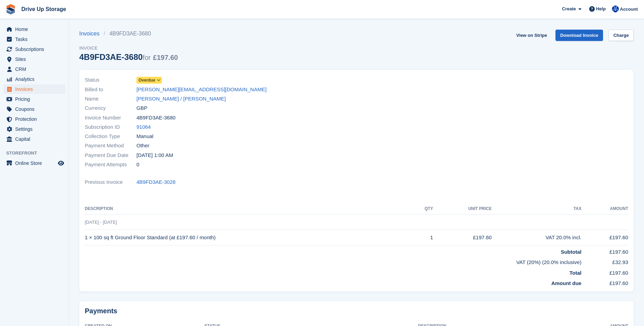 The width and height of the screenshot is (644, 326). Describe the element at coordinates (111, 90) in the screenshot. I see `span: Billed to` at that location.